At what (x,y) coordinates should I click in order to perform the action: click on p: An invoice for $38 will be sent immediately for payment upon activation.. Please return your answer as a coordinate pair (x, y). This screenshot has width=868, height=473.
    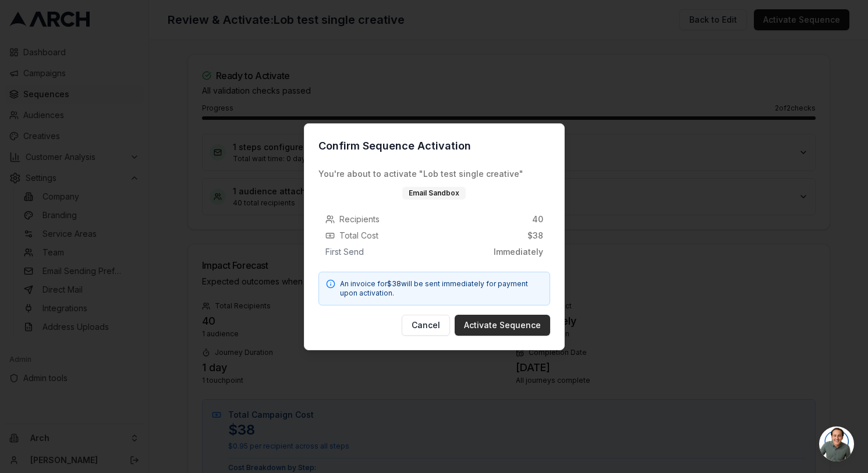
    Looking at the image, I should click on (441, 289).